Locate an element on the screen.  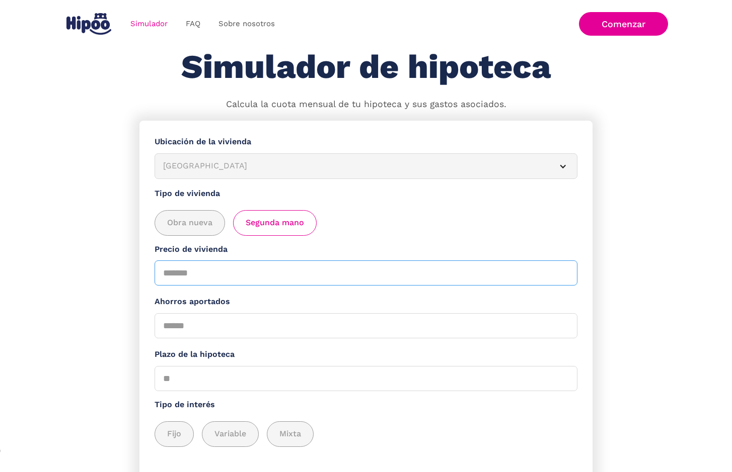
label: Precio de vivienda is located at coordinates (366, 250).